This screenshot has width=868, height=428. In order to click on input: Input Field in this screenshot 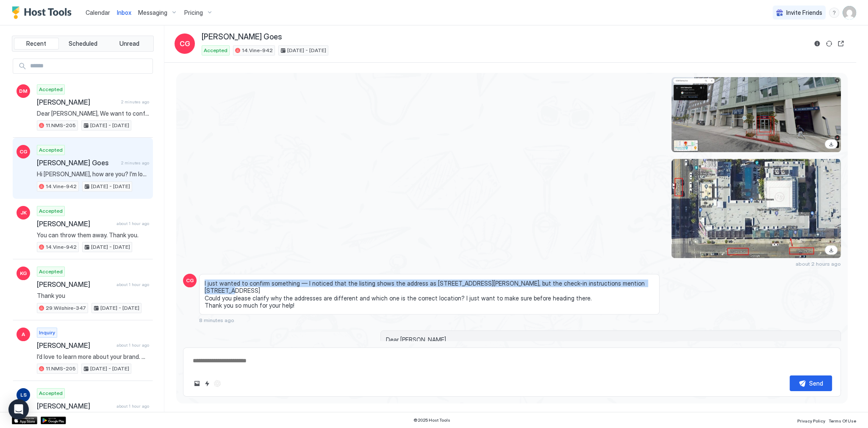, I will do `click(89, 66)`.